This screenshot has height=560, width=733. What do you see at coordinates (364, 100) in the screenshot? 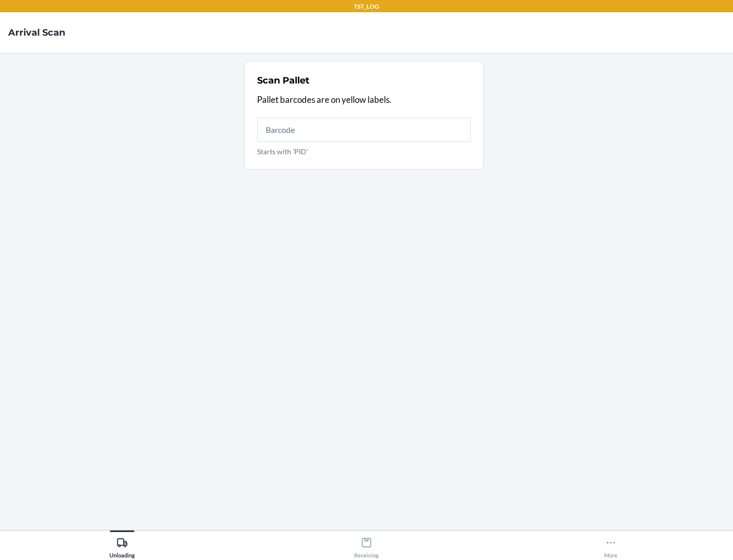
I see `p: Pallet barcodes are on yellow labels.` at bounding box center [364, 100].